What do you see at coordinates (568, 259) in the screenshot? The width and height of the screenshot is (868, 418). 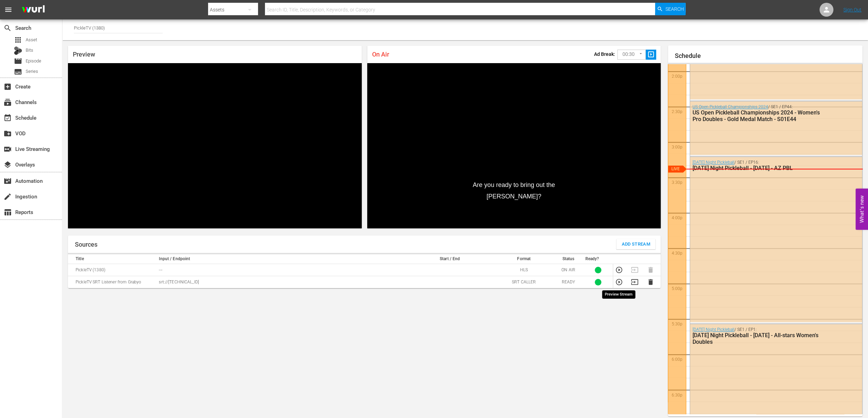 I see `th: Status` at bounding box center [568, 259].